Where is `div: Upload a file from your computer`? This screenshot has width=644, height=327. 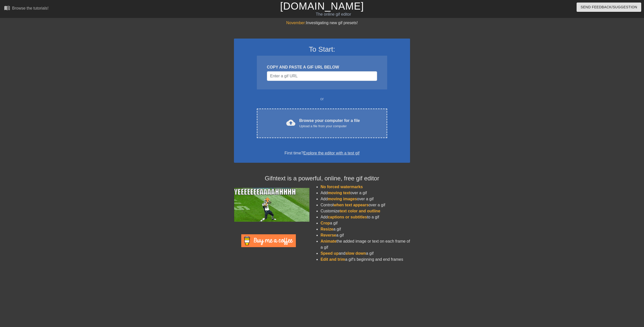
div: Upload a file from your computer is located at coordinates (330, 126).